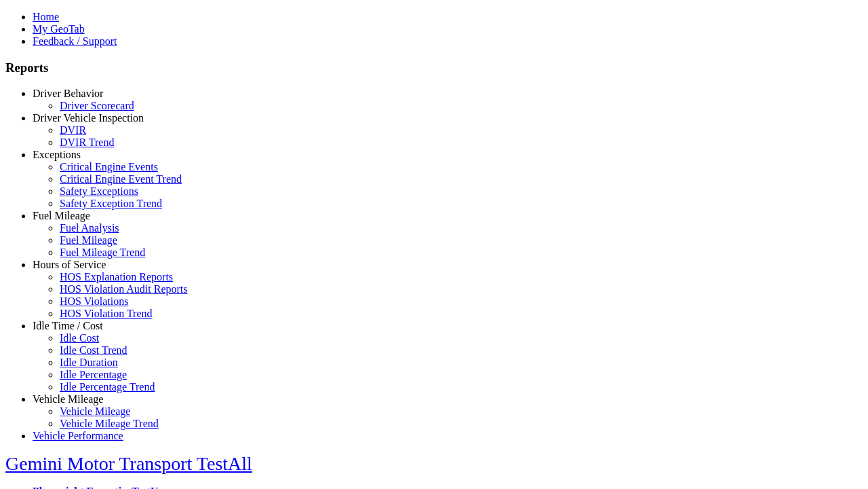 Image resolution: width=868 pixels, height=489 pixels. I want to click on a: Idle Cost, so click(79, 337).